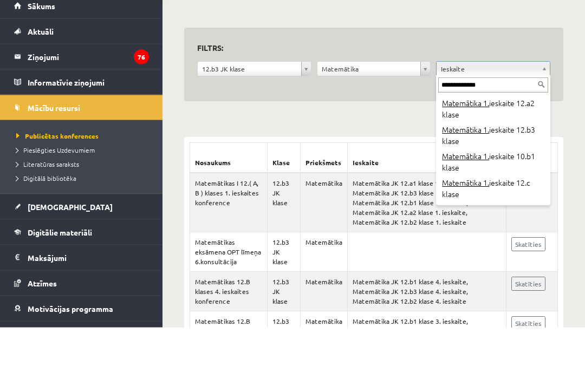 The width and height of the screenshot is (585, 392). Describe the element at coordinates (493, 200) in the screenshot. I see `div: ieskaite 12.b3 klase` at that location.